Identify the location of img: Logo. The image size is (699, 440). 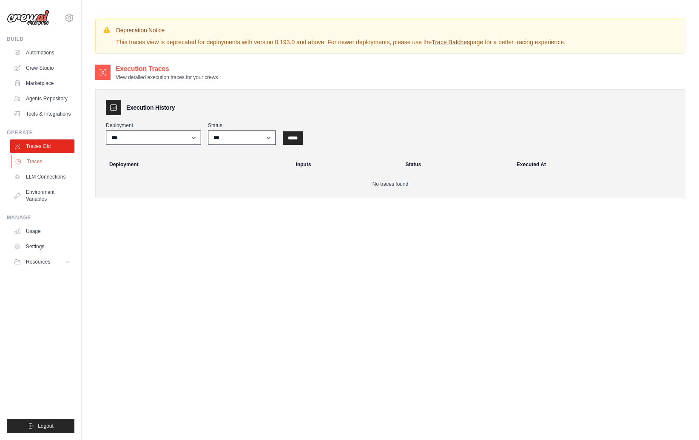
(28, 18).